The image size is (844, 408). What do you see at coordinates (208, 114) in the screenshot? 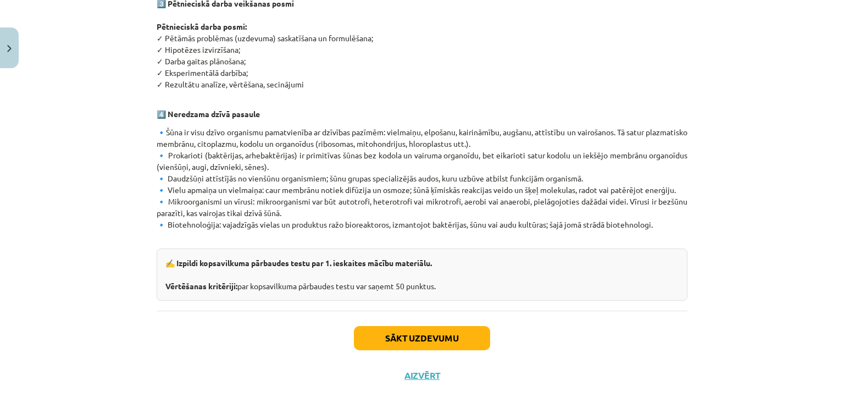
I see `strong: 4️⃣ Neredzama dzīvā pasaule` at bounding box center [208, 114].